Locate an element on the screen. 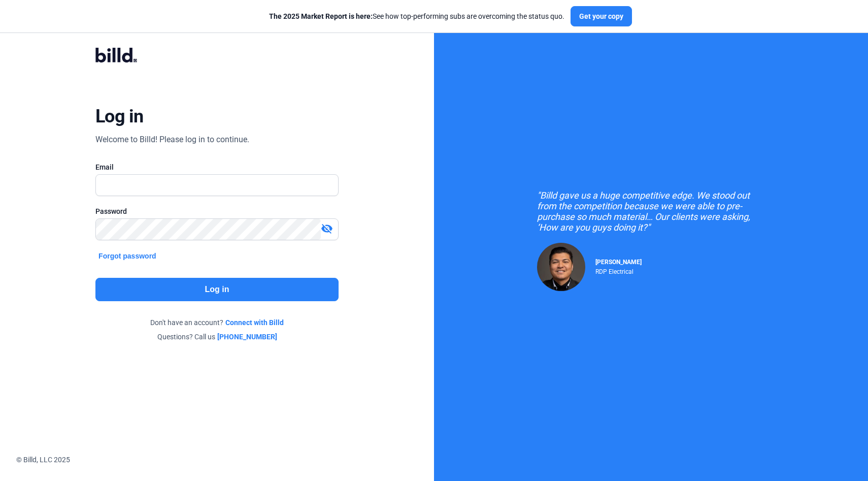 This screenshot has width=868, height=481. button: Log in is located at coordinates (217, 289).